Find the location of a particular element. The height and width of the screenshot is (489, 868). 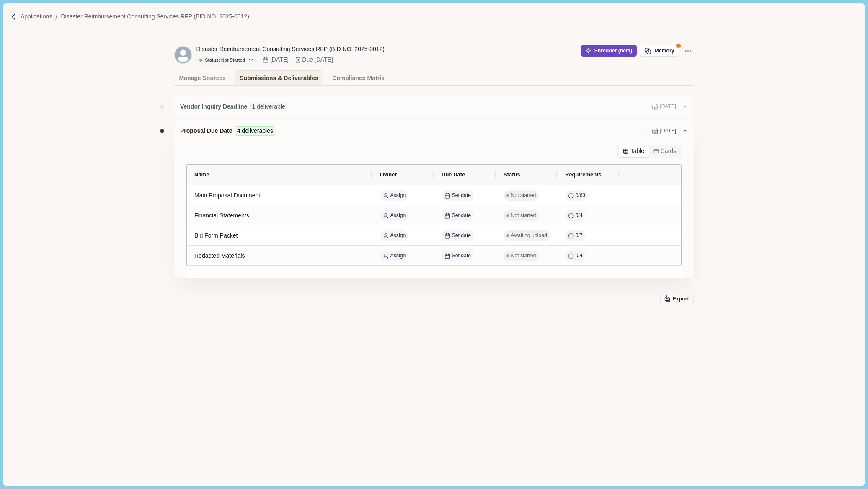

button: Shredder (beta) is located at coordinates (608, 51).